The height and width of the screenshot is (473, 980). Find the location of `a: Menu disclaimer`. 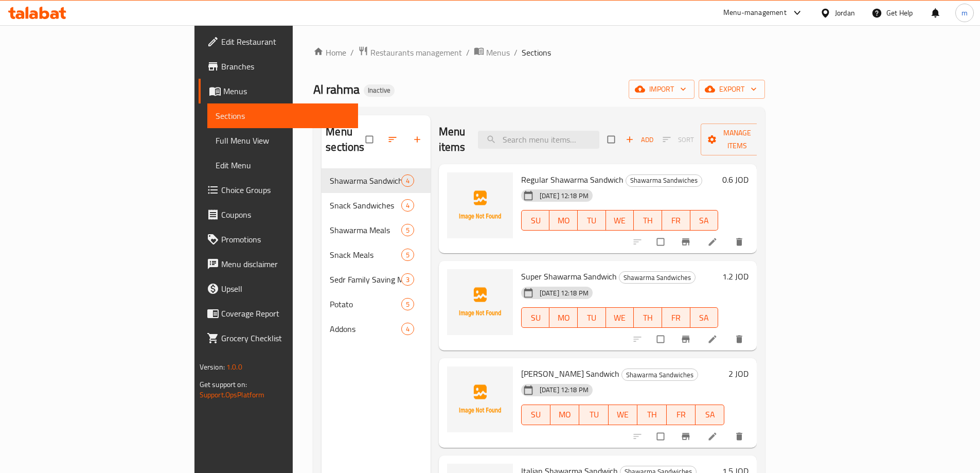

a: Menu disclaimer is located at coordinates (279, 264).